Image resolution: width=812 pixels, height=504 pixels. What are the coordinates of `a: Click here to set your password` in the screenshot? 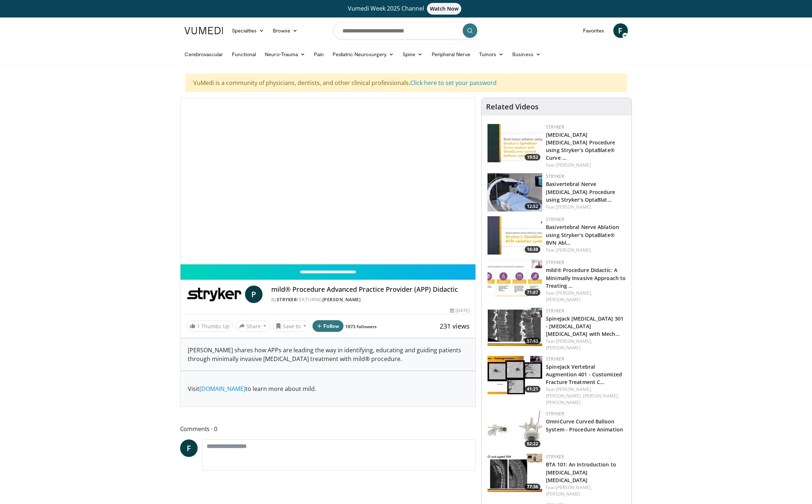 It's located at (453, 83).